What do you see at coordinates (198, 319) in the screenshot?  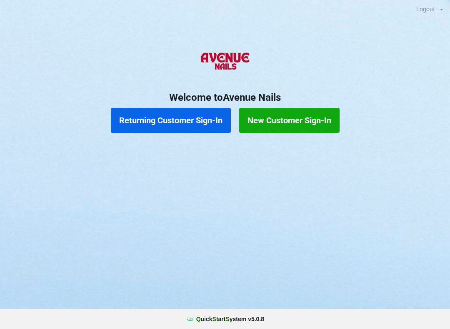 I see `span: Q` at bounding box center [198, 319].